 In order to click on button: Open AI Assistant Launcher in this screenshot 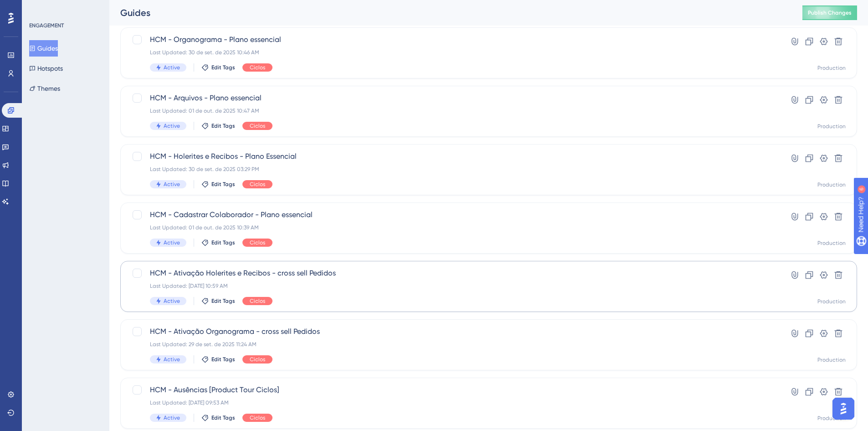, I will do `click(14, 14)`.